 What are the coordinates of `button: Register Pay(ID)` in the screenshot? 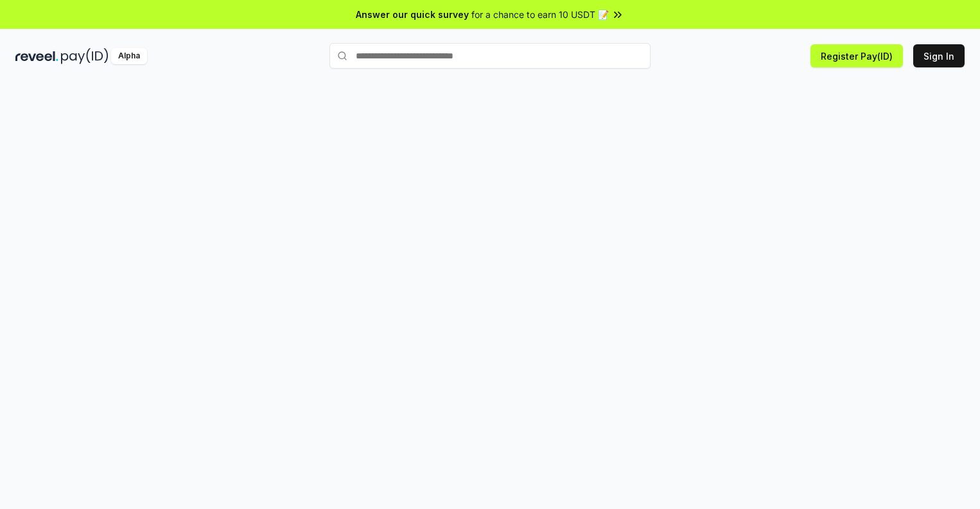 It's located at (856, 56).